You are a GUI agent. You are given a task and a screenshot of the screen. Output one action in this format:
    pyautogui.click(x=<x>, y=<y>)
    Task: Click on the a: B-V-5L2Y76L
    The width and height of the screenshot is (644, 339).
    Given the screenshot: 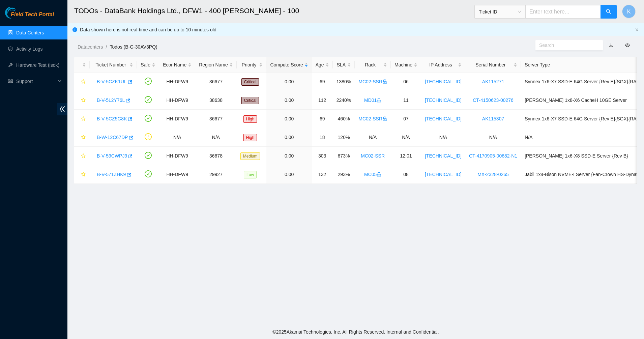 What is the action you would take?
    pyautogui.click(x=111, y=100)
    